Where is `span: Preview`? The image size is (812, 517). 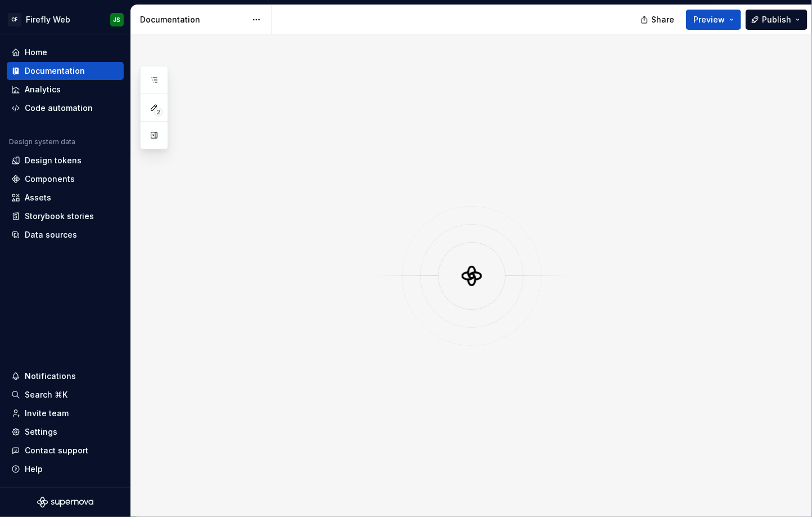
span: Preview is located at coordinates (709, 20).